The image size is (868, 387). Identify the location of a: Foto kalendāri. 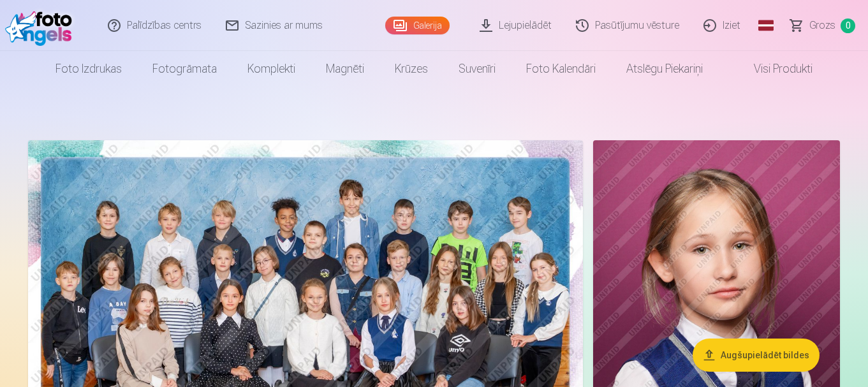
(560, 69).